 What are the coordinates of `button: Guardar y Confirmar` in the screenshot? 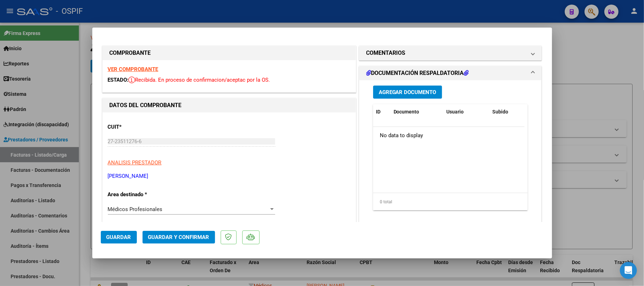 It's located at (179, 237).